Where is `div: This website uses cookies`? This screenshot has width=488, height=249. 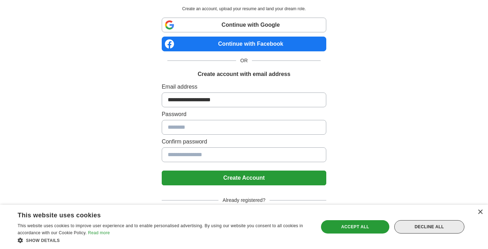
div: This website uses cookies is located at coordinates (155, 215).